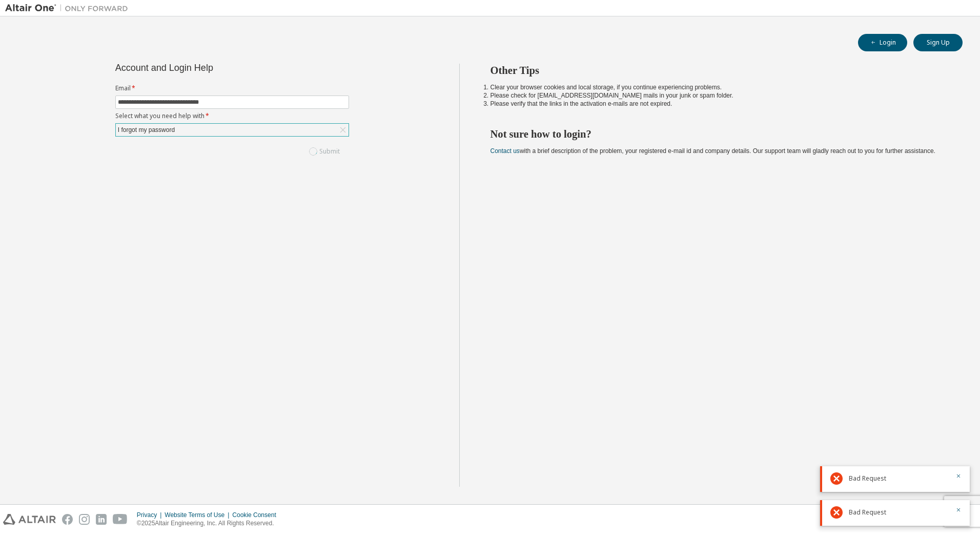 Image resolution: width=980 pixels, height=534 pixels. What do you see at coordinates (151, 515) in the screenshot?
I see `div: Privacy` at bounding box center [151, 515].